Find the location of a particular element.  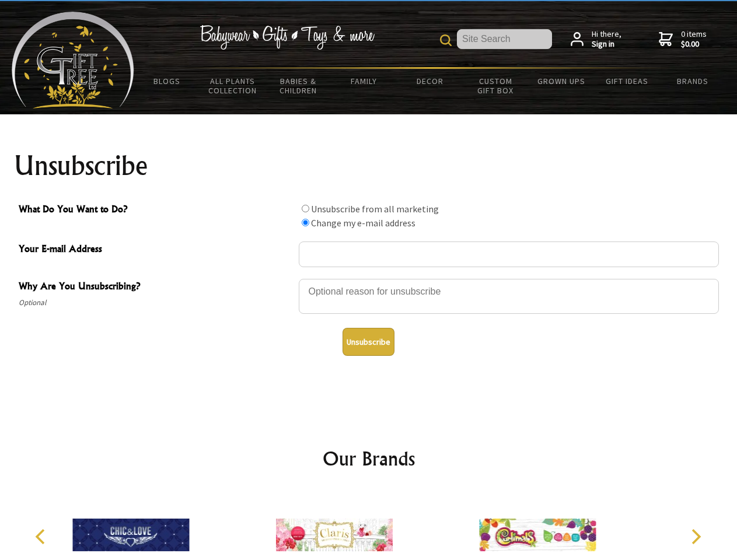

span: 0 items is located at coordinates (694, 39).